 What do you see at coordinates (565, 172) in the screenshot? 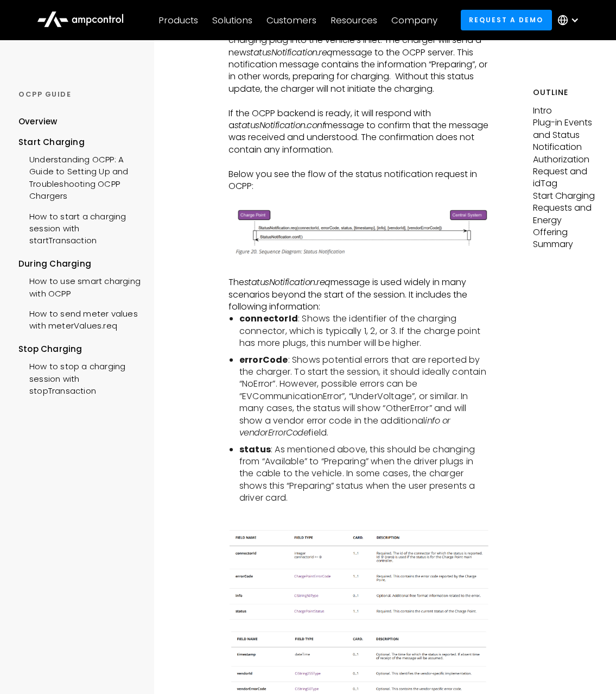
I see `p: Authorization Request and idTag` at bounding box center [565, 172].